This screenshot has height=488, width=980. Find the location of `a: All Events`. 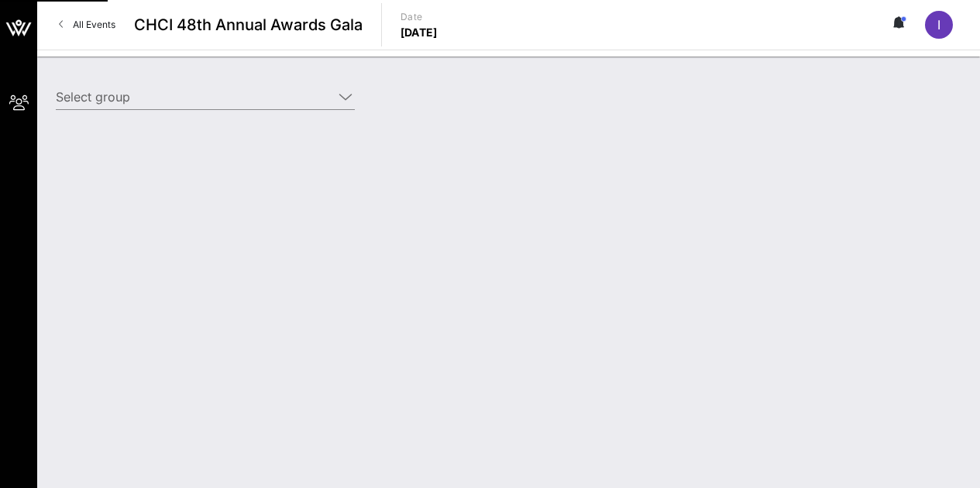

a: All Events is located at coordinates (87, 24).